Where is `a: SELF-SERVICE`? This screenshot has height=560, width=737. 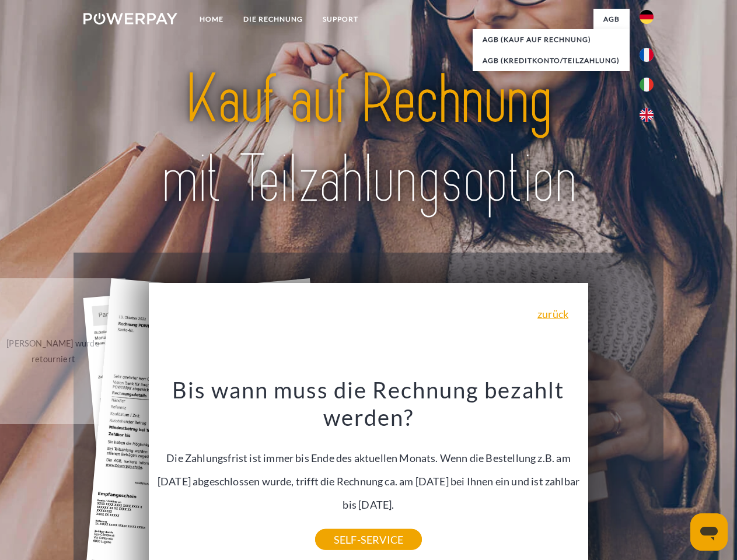 a: SELF-SERVICE is located at coordinates (368, 540).